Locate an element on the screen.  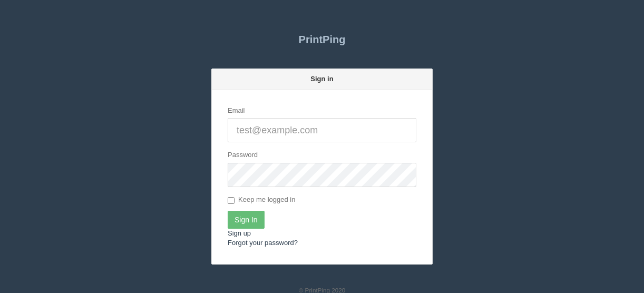
input: test@example.com is located at coordinates (322, 130).